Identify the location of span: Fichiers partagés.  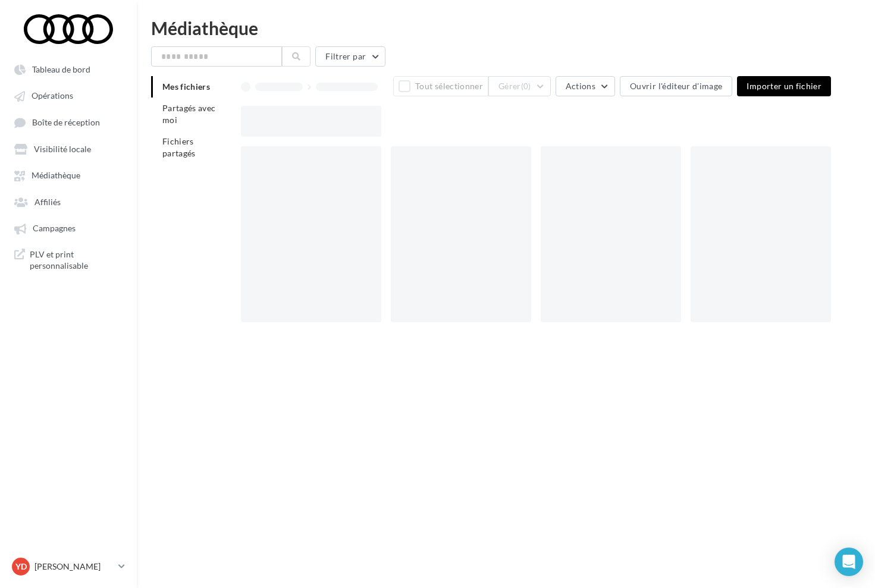
(179, 147).